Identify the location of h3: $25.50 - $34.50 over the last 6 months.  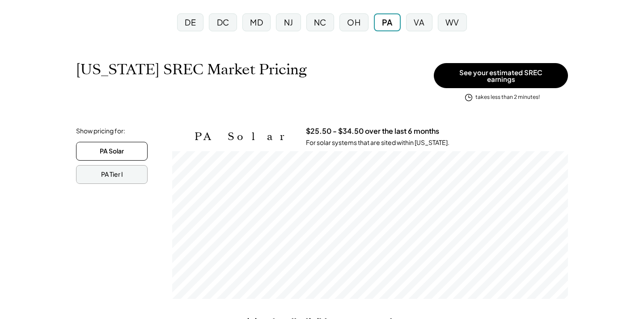
(373, 131).